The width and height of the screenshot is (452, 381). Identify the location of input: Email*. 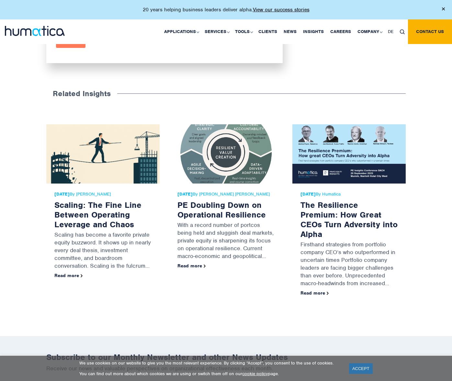
(161, 28).